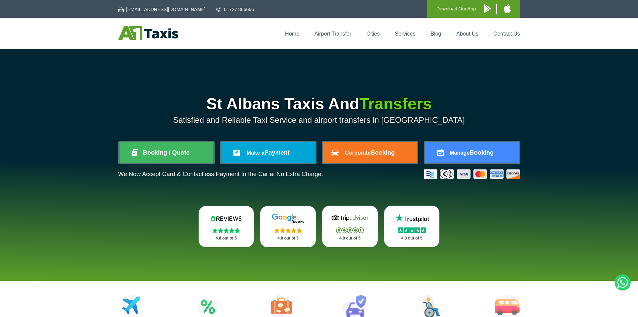 The height and width of the screenshot is (317, 638). What do you see at coordinates (333, 34) in the screenshot?
I see `a: Airport Transfer` at bounding box center [333, 34].